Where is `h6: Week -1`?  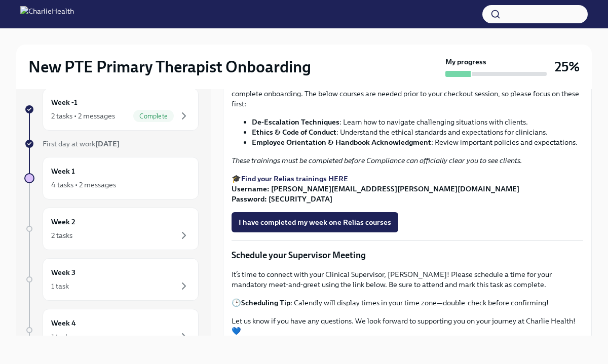
h6: Week -1 is located at coordinates (64, 102).